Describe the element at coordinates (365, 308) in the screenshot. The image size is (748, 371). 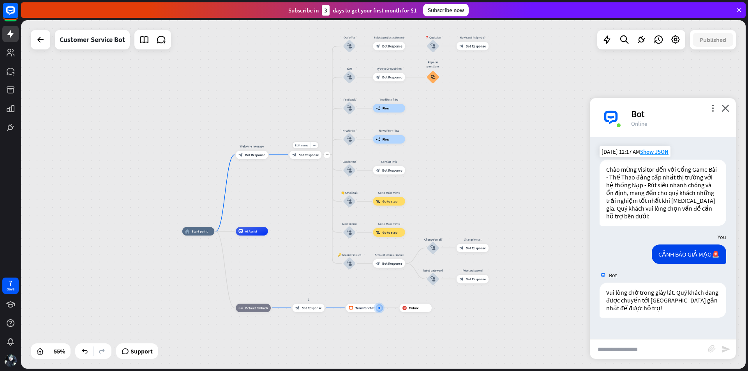
I see `span: Transfer chat` at that location.